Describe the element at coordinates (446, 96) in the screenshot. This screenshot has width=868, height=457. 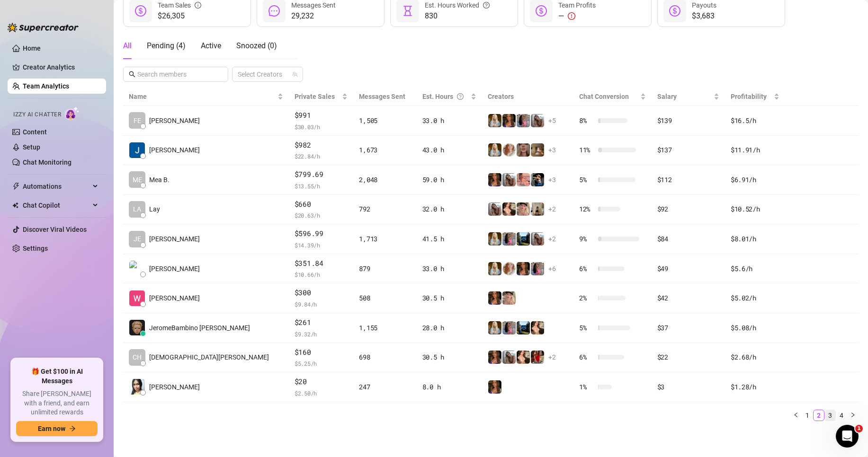
I see `div: Est. Hours` at that location.